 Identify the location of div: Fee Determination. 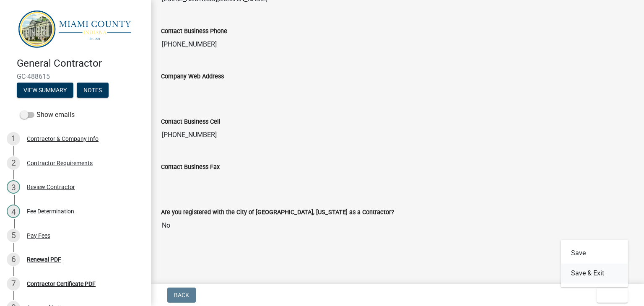
(50, 211).